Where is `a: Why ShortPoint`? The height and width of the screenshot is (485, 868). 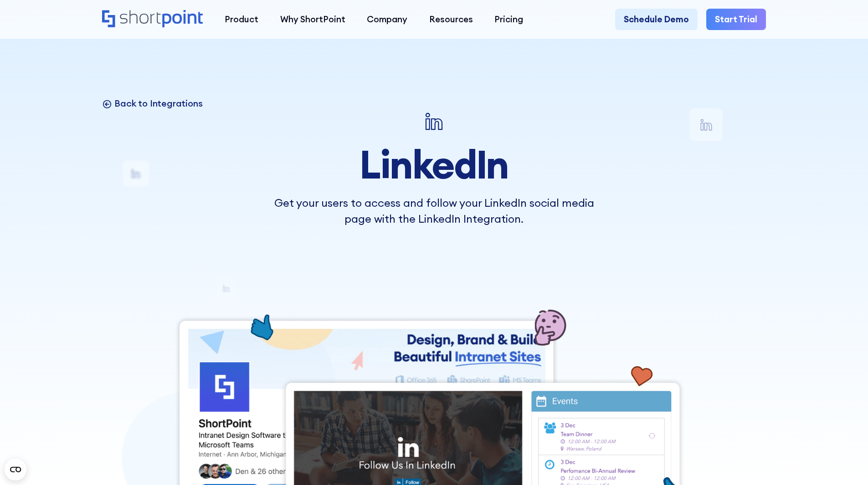 a: Why ShortPoint is located at coordinates (312, 20).